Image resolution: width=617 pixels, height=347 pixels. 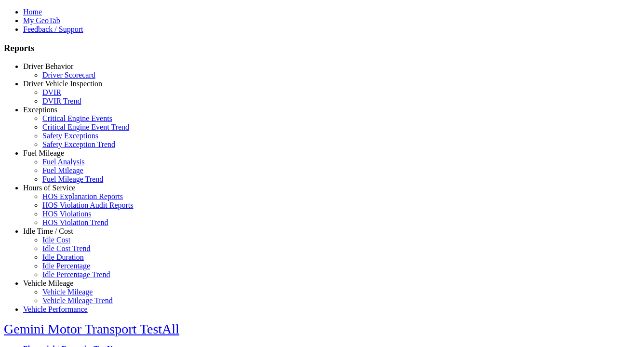 What do you see at coordinates (77, 118) in the screenshot?
I see `a: Critical Engine Events` at bounding box center [77, 118].